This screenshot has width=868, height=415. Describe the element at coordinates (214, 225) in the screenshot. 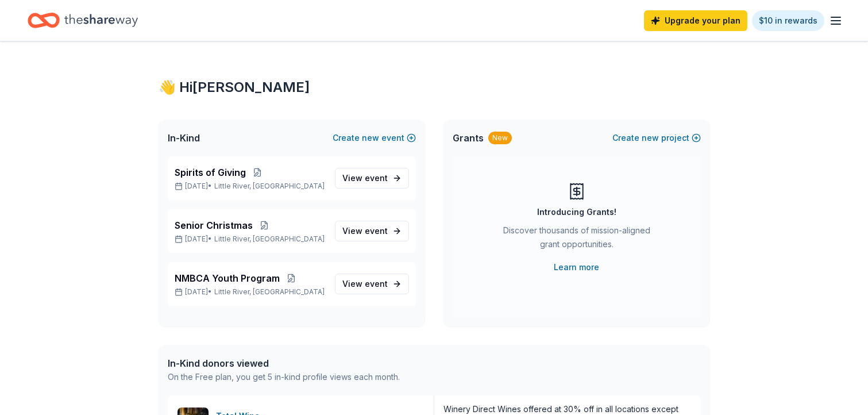

I see `span: Senior Christmas` at that location.